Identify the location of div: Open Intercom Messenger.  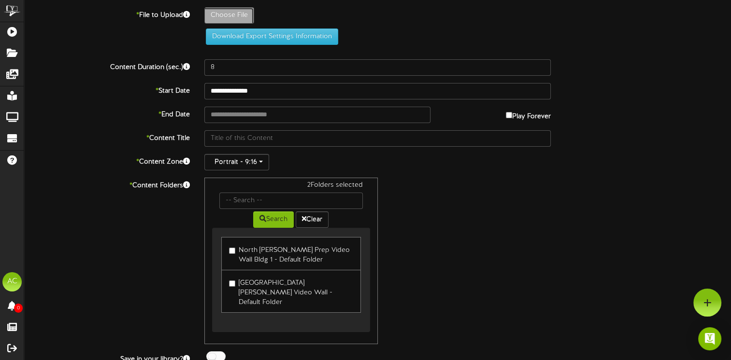
(710, 339).